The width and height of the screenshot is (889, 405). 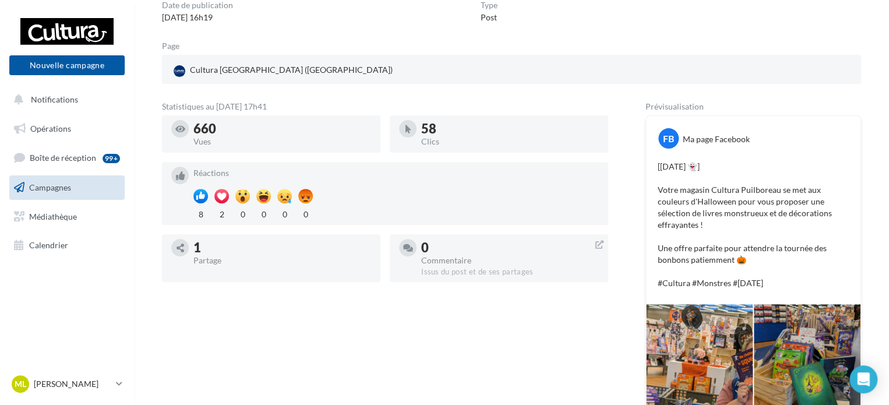 What do you see at coordinates (65, 100) in the screenshot?
I see `button: Notifications` at bounding box center [65, 100].